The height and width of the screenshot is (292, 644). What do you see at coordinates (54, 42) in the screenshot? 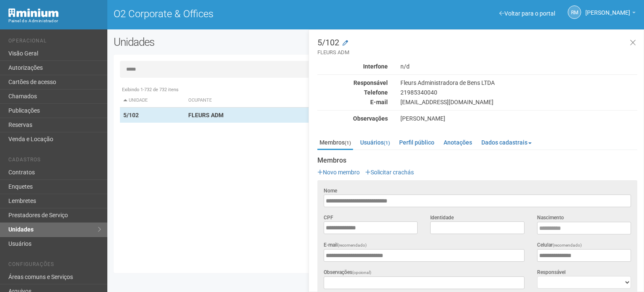
I see `li: Operacional` at bounding box center [54, 42].